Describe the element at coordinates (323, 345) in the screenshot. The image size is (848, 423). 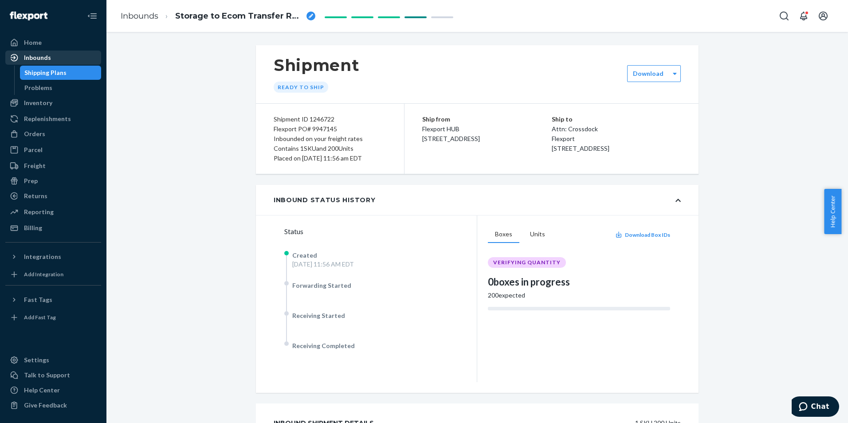
I see `span: Receiving Completed` at that location.